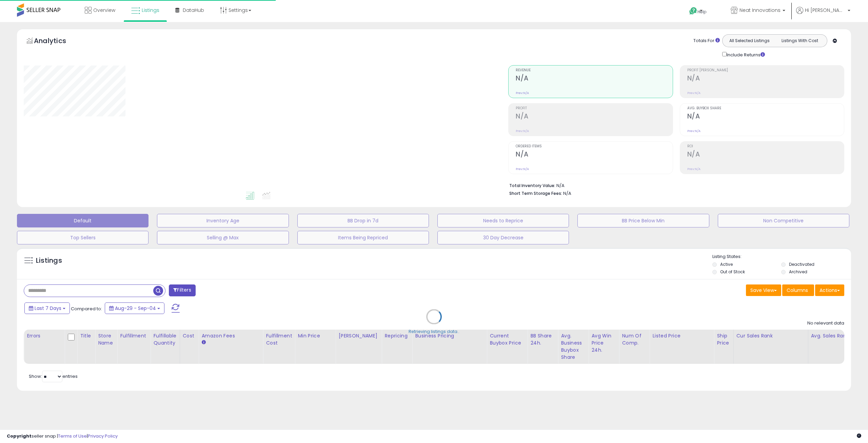  What do you see at coordinates (567, 193) in the screenshot?
I see `span: N/A` at bounding box center [567, 193].